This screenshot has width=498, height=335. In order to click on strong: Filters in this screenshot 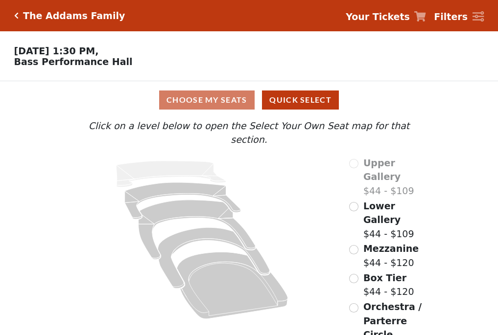, I will do `click(451, 17)`.